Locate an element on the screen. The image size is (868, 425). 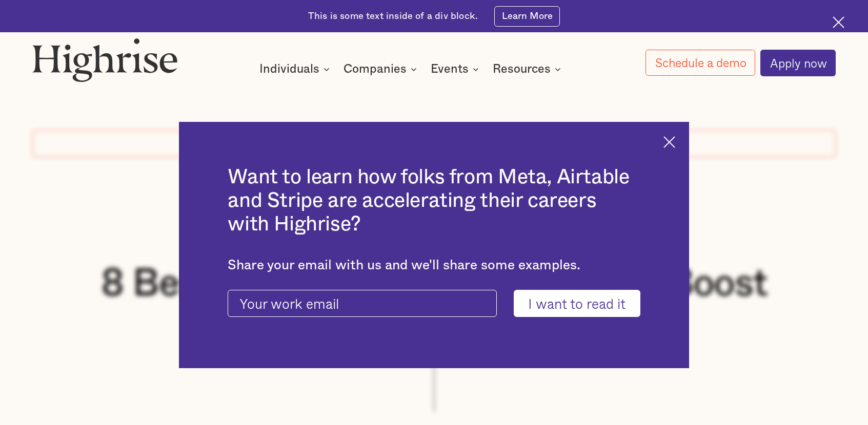
input: Your work email is located at coordinates (362, 304).